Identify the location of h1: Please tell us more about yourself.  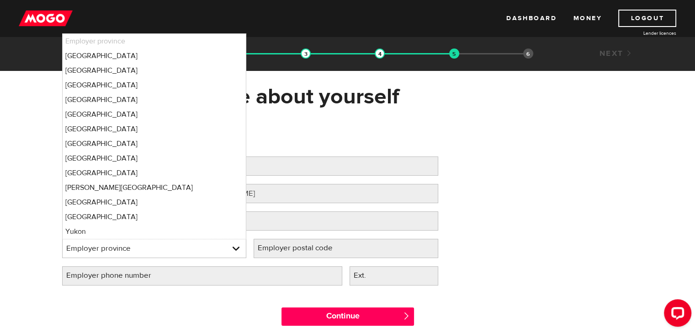
(348, 96).